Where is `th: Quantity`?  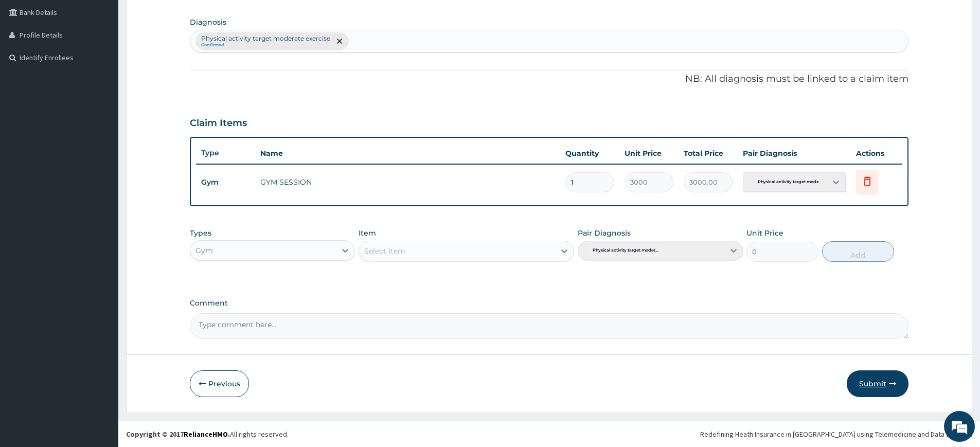
th: Quantity is located at coordinates (589, 153).